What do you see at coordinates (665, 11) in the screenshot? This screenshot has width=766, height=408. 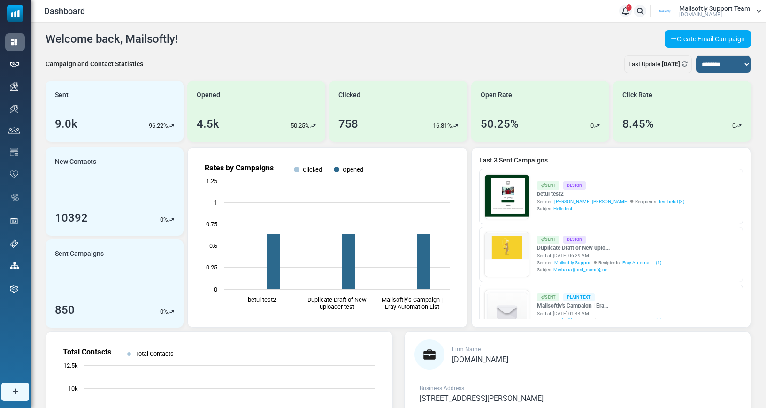 I see `img: User Logo` at bounding box center [665, 11].